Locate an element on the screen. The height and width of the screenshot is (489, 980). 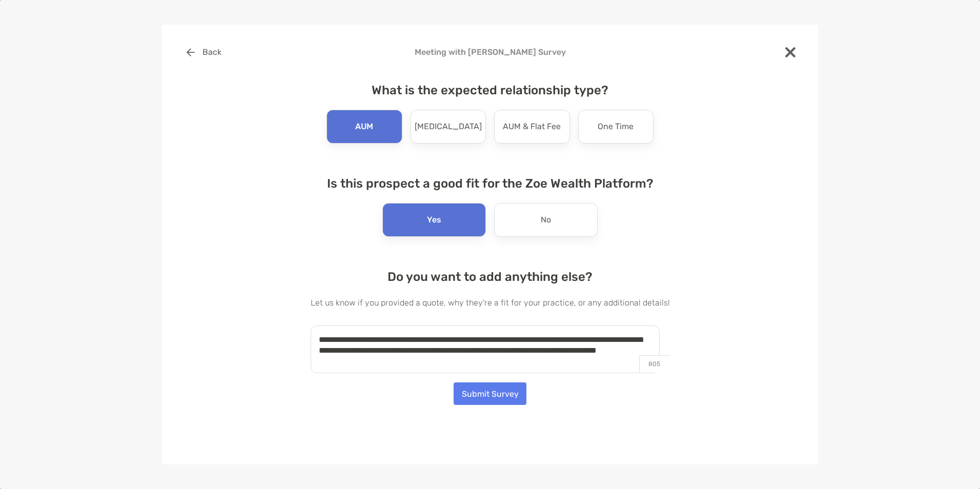
img: button icon is located at coordinates (191, 53).